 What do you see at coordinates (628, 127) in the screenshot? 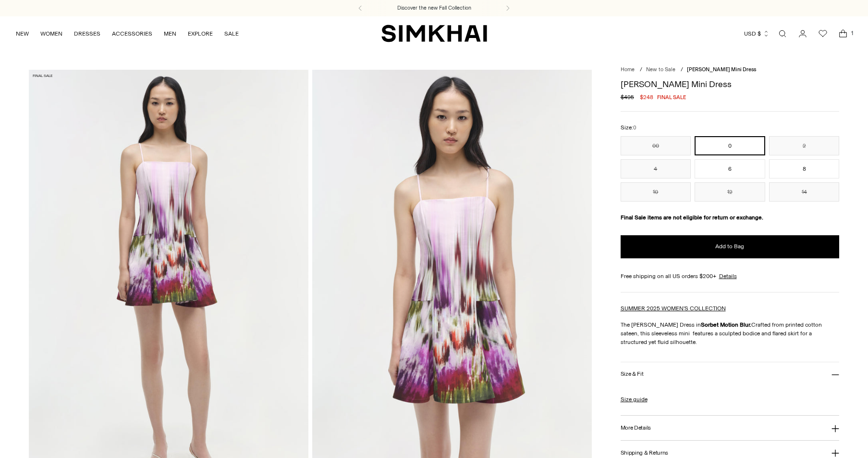
I see `label: Size:` at bounding box center [628, 127].